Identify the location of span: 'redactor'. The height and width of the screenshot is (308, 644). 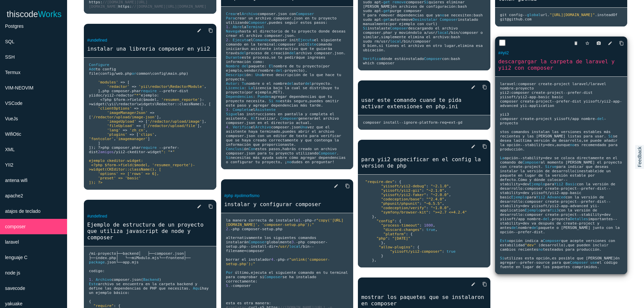
(118, 86).